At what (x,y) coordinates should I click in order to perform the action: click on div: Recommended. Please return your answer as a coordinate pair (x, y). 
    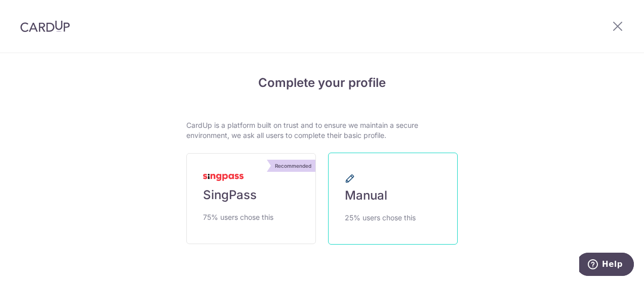
    Looking at the image, I should click on (293, 166).